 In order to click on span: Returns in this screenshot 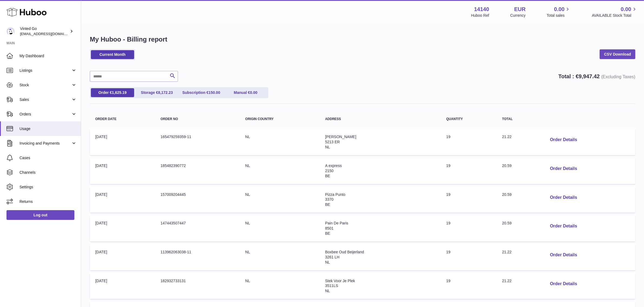, I will do `click(48, 202)`.